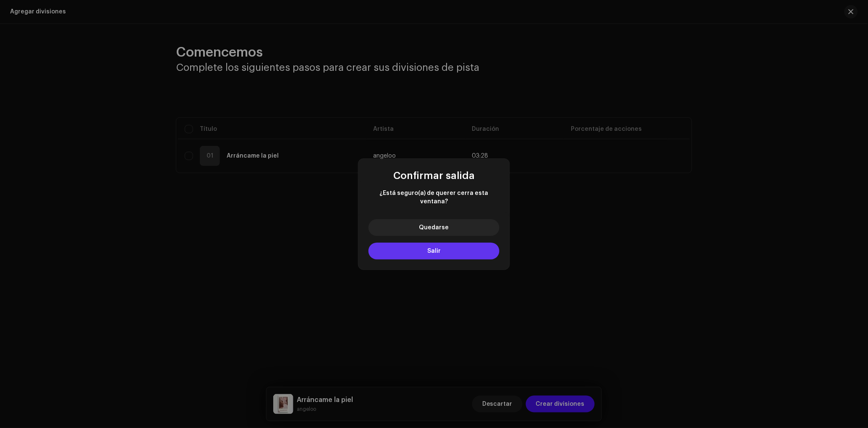  Describe the element at coordinates (434, 198) in the screenshot. I see `span: ¿Está seguro(a) de querer cerra esta ventana?` at that location.